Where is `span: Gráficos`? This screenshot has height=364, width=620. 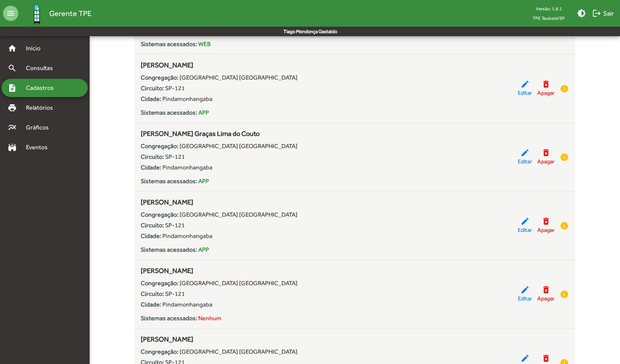 span: Gráficos is located at coordinates (40, 128).